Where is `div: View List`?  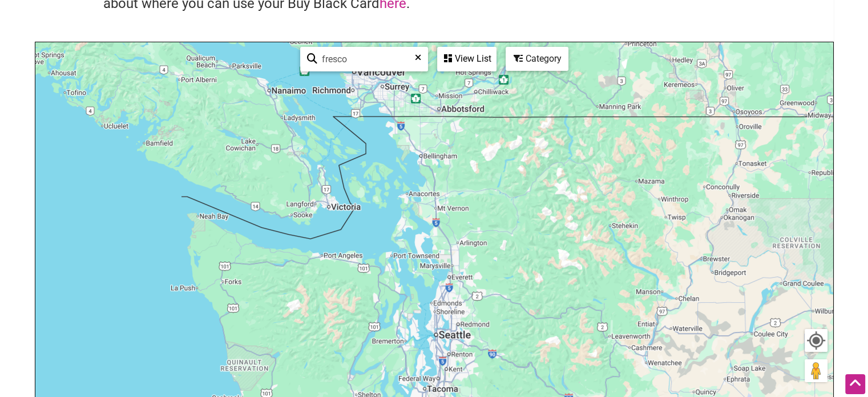 div: View List is located at coordinates (467, 59).